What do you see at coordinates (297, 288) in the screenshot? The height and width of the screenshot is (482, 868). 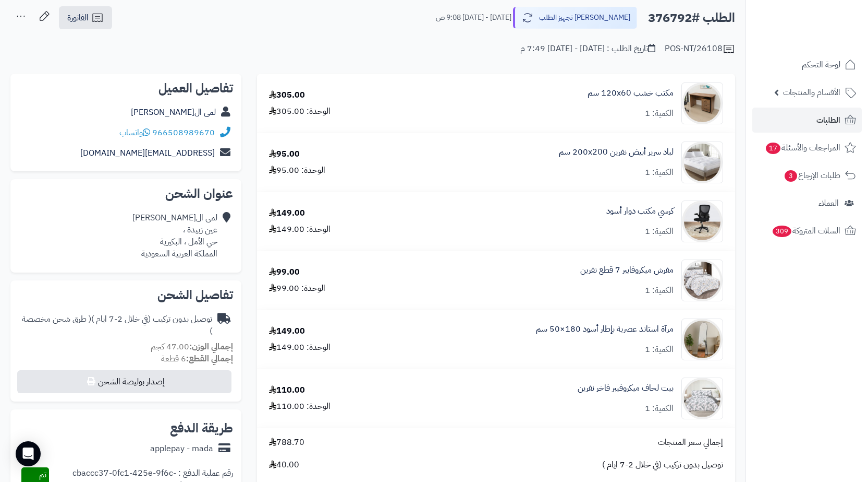 I see `div: الوحدة: 99.00` at bounding box center [297, 288].